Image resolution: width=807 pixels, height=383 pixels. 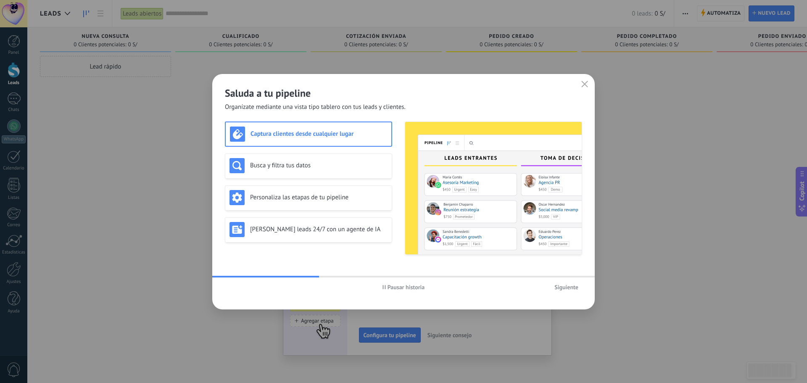 I want to click on button: Pausar historia, so click(x=403, y=287).